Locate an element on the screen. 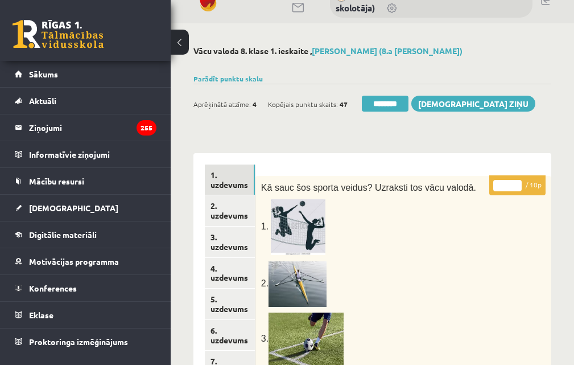  span: Konferences is located at coordinates (53, 288).